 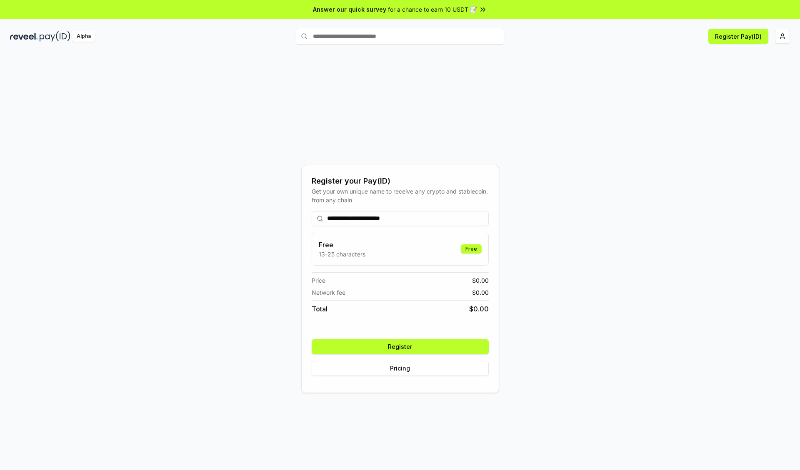 What do you see at coordinates (400, 181) in the screenshot?
I see `div: Register your Pay(ID)` at bounding box center [400, 181].